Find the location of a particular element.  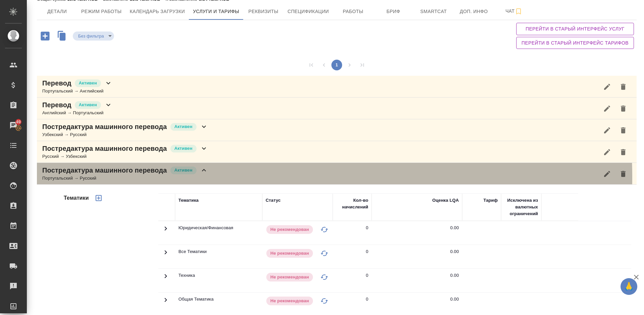

div: Португальский → Английский is located at coordinates (77, 91).